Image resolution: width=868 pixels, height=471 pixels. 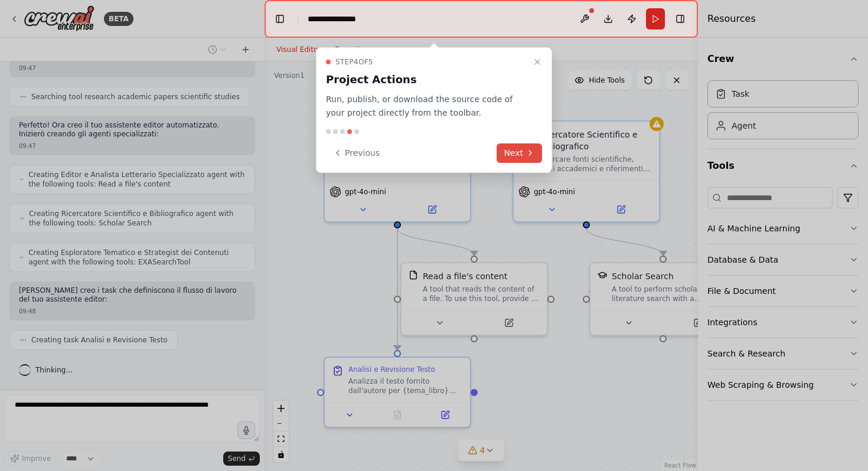 I want to click on button: Previous, so click(x=356, y=153).